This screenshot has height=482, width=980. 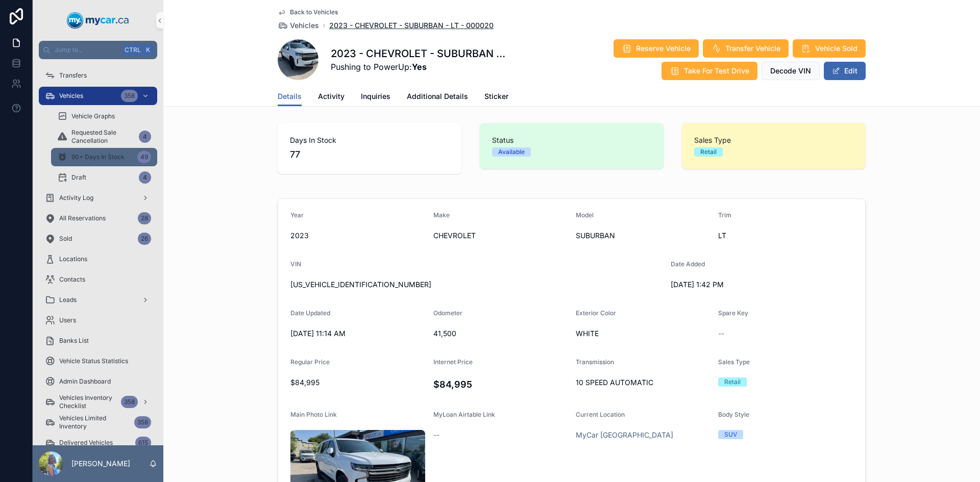 What do you see at coordinates (734, 362) in the screenshot?
I see `span: Sales Type` at bounding box center [734, 362].